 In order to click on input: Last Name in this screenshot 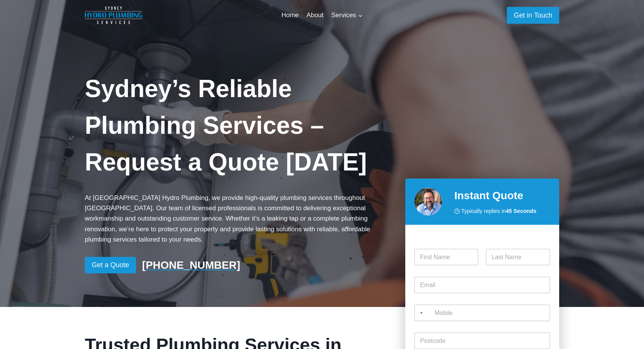, I will do `click(518, 257)`.